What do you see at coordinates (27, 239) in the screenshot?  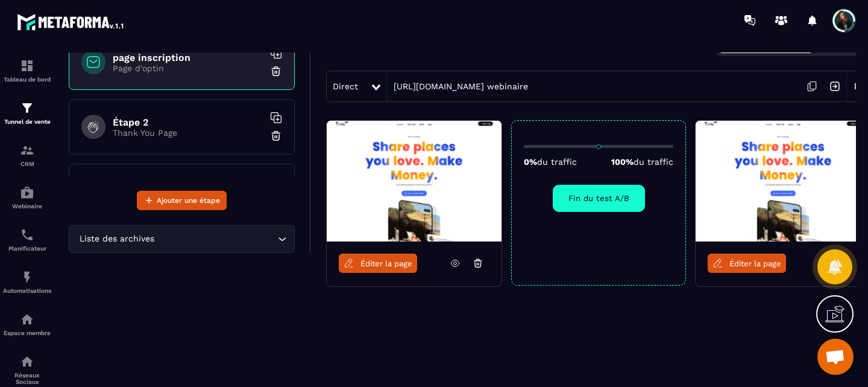 I see `a: schedulerschedulerPlanificateur` at bounding box center [27, 239].